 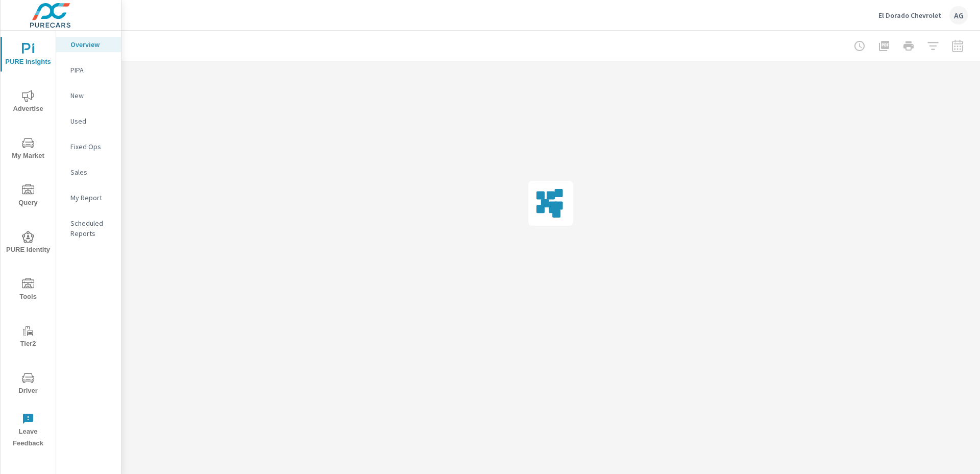 What do you see at coordinates (91, 172) in the screenshot?
I see `p: Sales` at bounding box center [91, 172].